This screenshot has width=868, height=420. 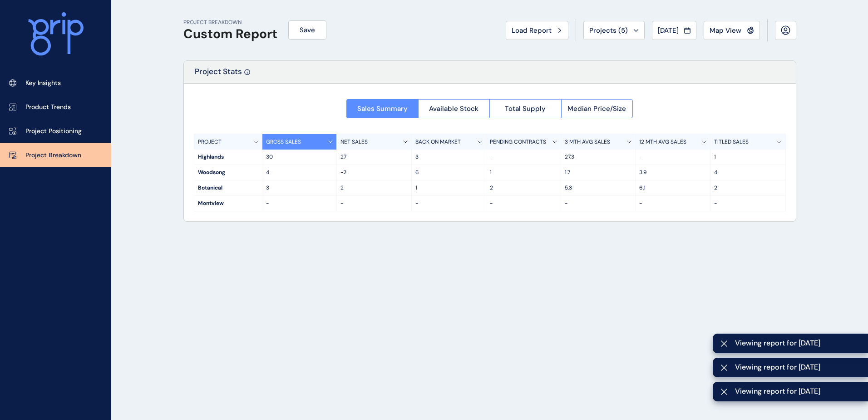 What do you see at coordinates (597, 109) in the screenshot?
I see `span: Median Price/Size` at bounding box center [597, 109].